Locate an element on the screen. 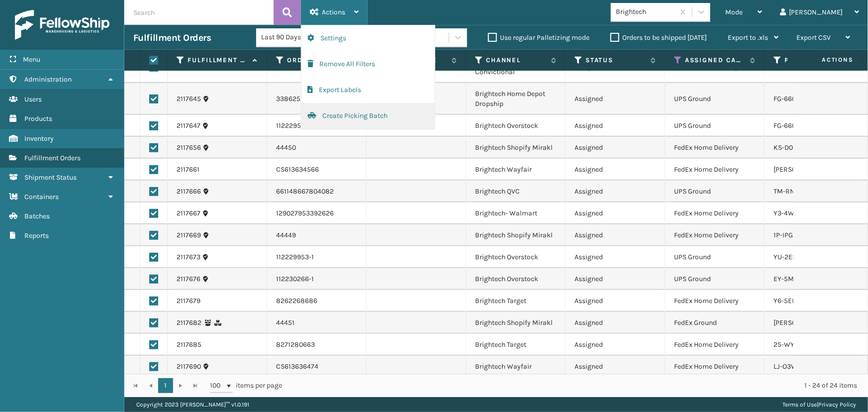  td: 44450 is located at coordinates (317, 148).